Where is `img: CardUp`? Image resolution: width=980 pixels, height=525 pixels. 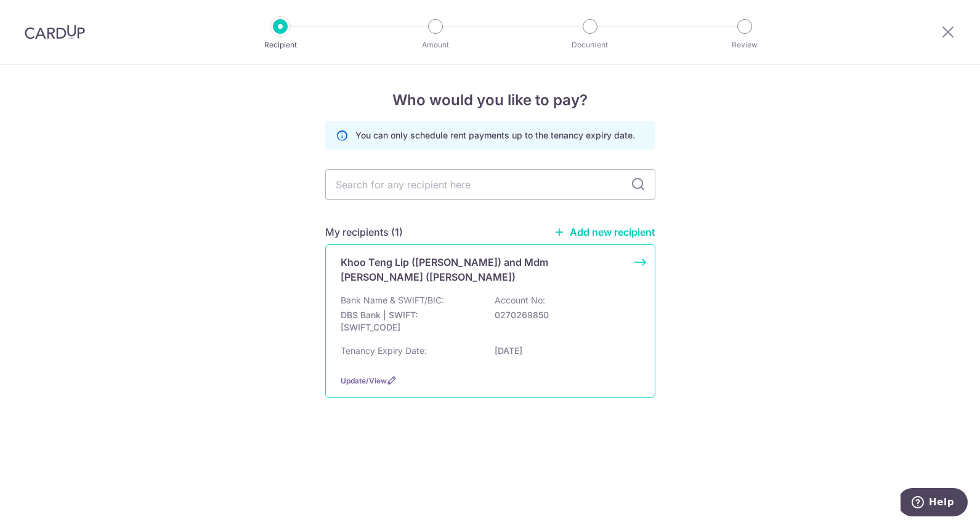
img: CardUp is located at coordinates (55, 32).